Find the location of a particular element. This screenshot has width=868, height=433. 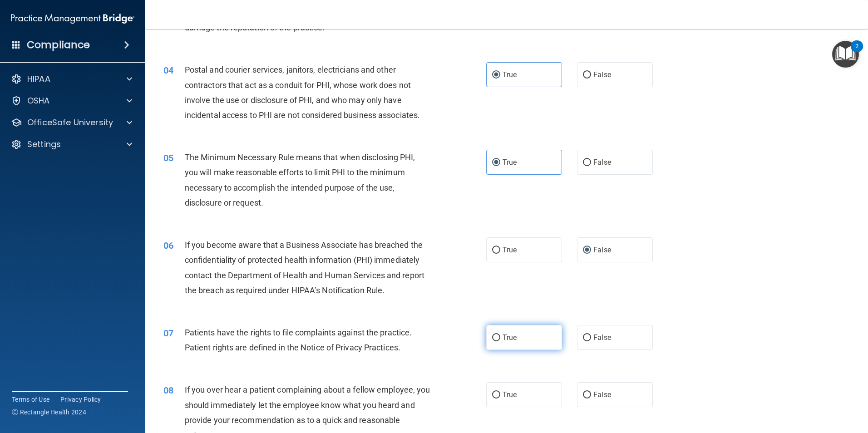

span: 04 is located at coordinates (169, 70).